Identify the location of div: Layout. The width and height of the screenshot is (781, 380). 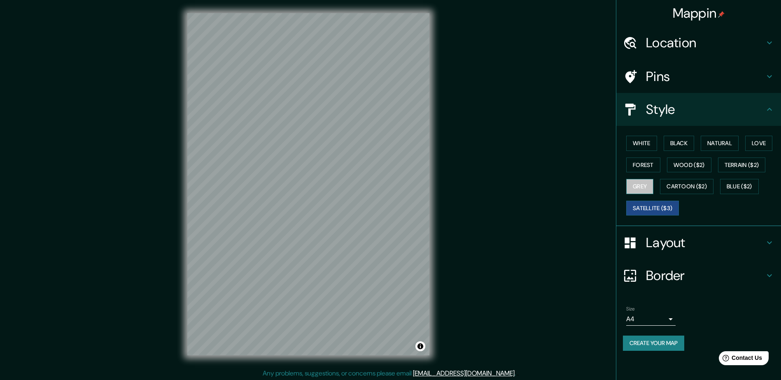
(699, 243).